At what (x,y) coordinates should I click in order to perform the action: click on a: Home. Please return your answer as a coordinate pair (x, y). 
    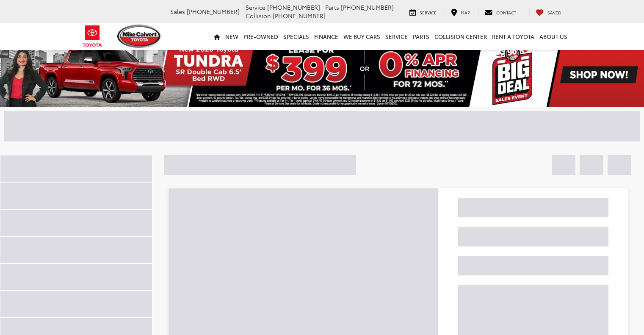
    Looking at the image, I should click on (217, 36).